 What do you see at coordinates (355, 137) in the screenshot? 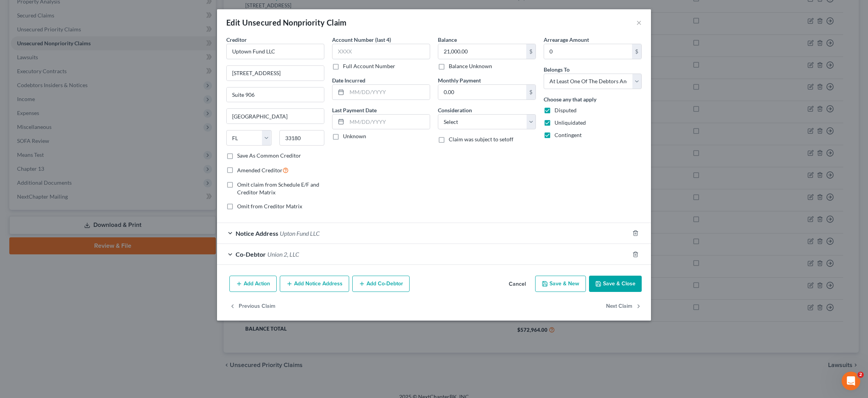
I see `label: Unknown` at bounding box center [355, 137].